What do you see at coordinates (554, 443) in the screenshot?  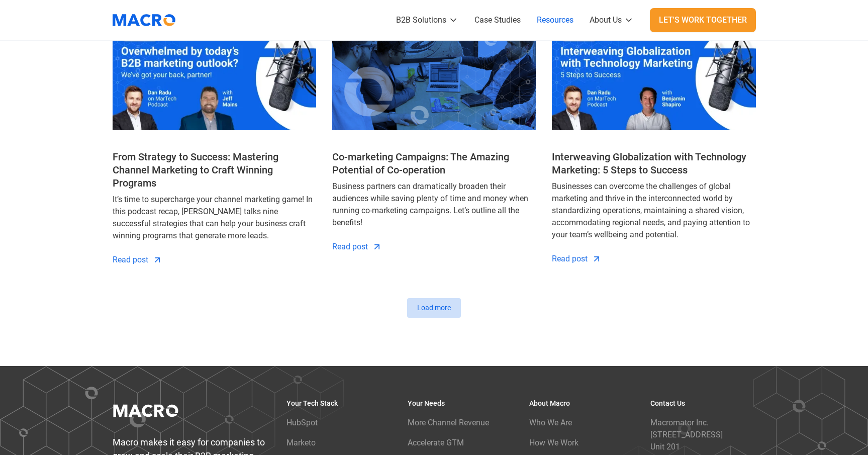 I see `div: How We Work` at bounding box center [554, 443].